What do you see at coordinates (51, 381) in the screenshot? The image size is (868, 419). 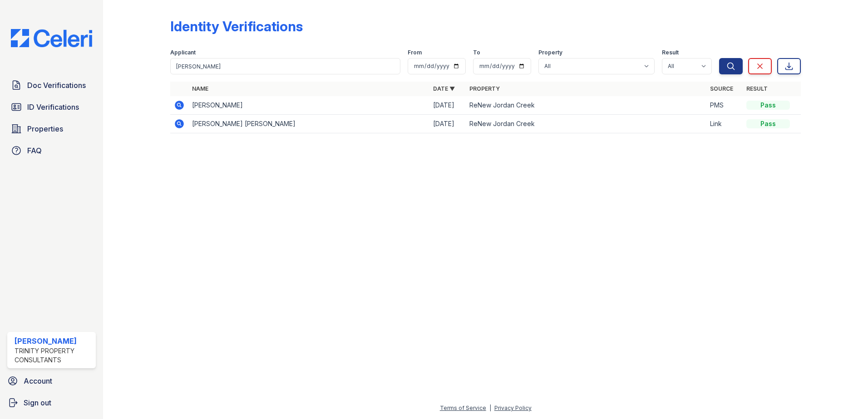 I see `a: Account` at bounding box center [51, 381].